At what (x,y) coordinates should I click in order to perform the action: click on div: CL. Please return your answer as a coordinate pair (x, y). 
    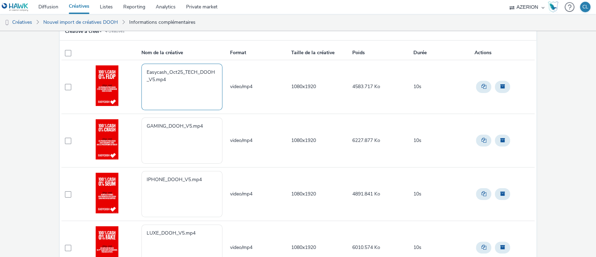
    Looking at the image, I should click on (585, 7).